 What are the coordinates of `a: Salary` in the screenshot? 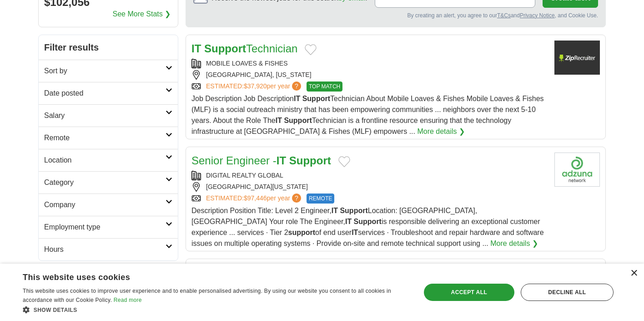 It's located at (108, 115).